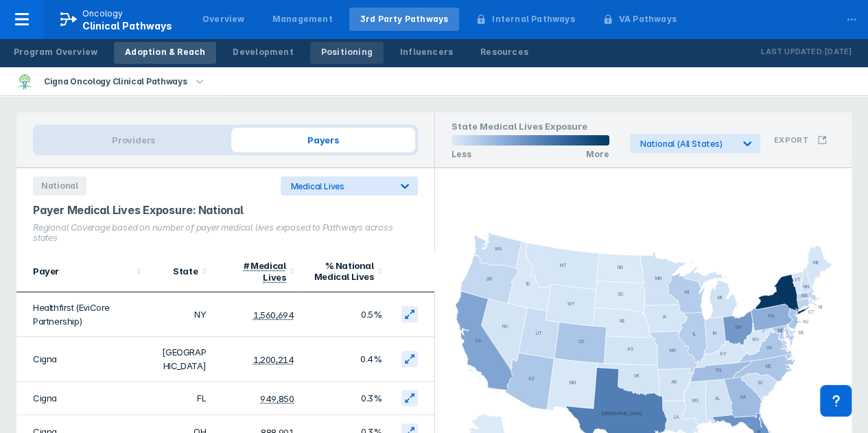  What do you see at coordinates (426, 53) in the screenshot?
I see `a: Influencers` at bounding box center [426, 53].